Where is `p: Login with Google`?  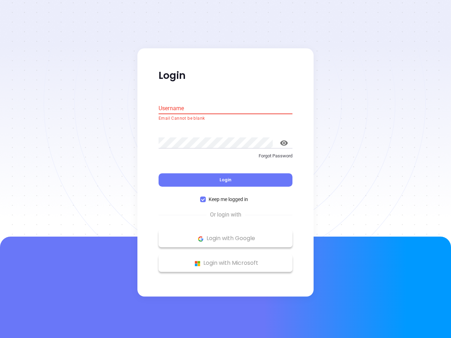
p: Login with Google is located at coordinates (225, 239).